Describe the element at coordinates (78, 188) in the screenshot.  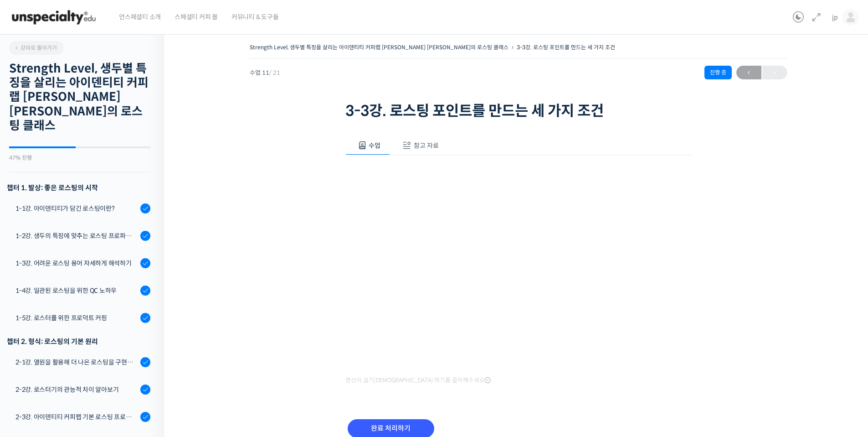
I see `h3: 챕터 1. 발상: 좋은 로스팅의 시작` at that location.